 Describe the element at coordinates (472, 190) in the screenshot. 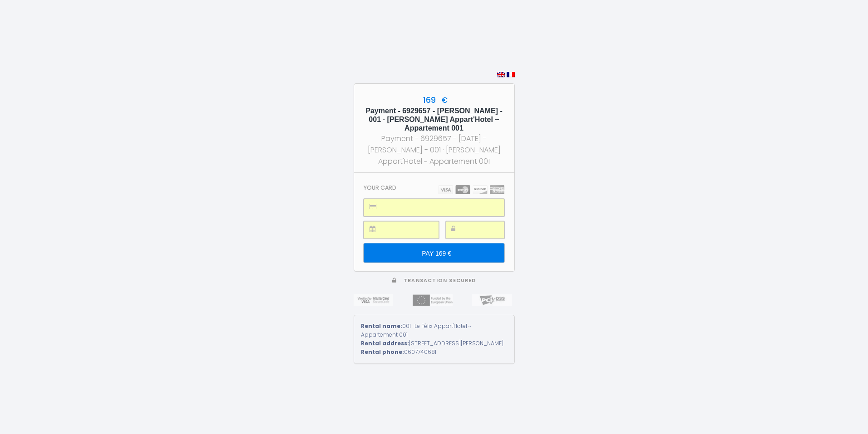

I see `img: carts.png` at that location.